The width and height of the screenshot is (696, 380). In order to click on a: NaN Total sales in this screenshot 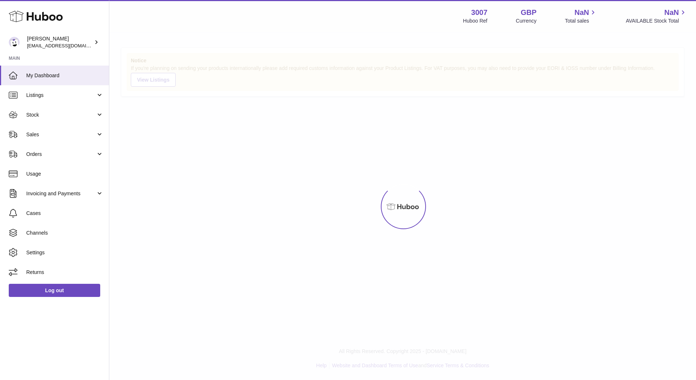, I will do `click(581, 16)`.